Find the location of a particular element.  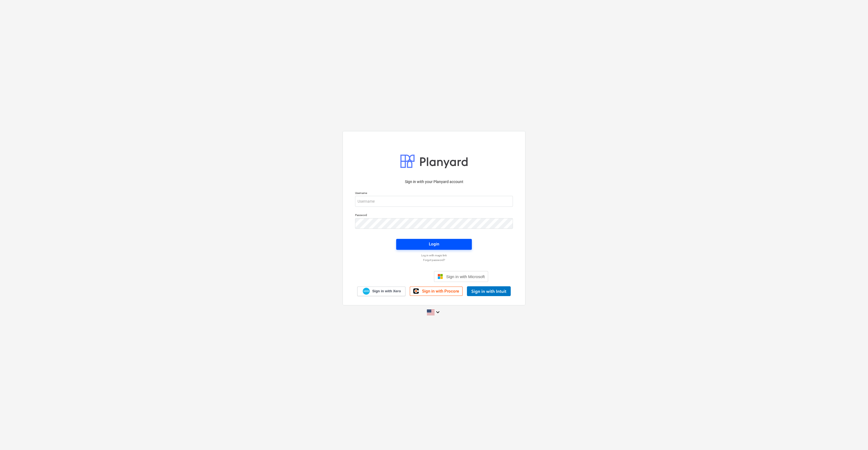

a: Forgot password? is located at coordinates (434, 260).